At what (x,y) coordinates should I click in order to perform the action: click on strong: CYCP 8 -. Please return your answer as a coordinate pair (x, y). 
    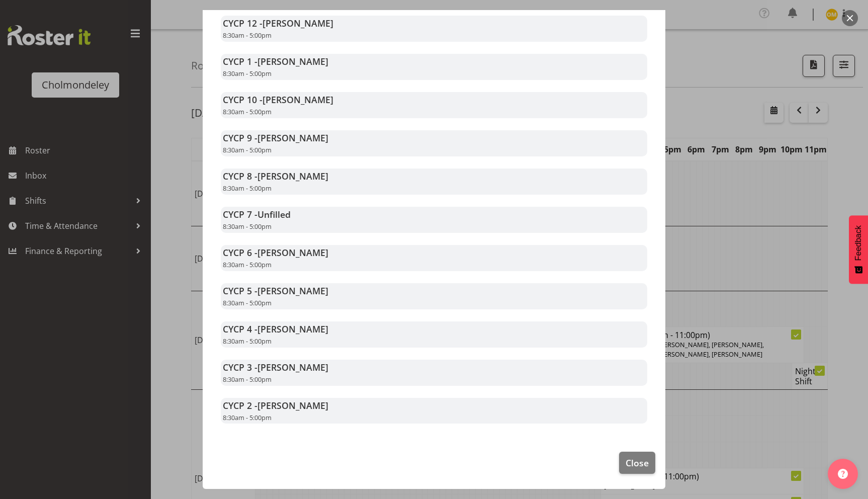
    Looking at the image, I should click on (276, 176).